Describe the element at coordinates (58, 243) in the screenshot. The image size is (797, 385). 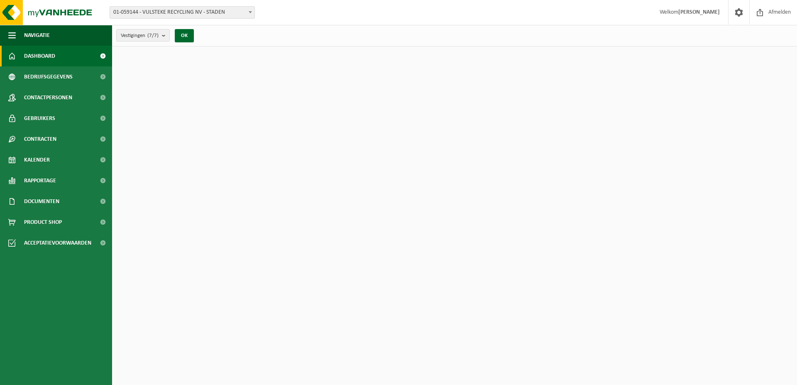
I see `span: Acceptatievoorwaarden` at that location.